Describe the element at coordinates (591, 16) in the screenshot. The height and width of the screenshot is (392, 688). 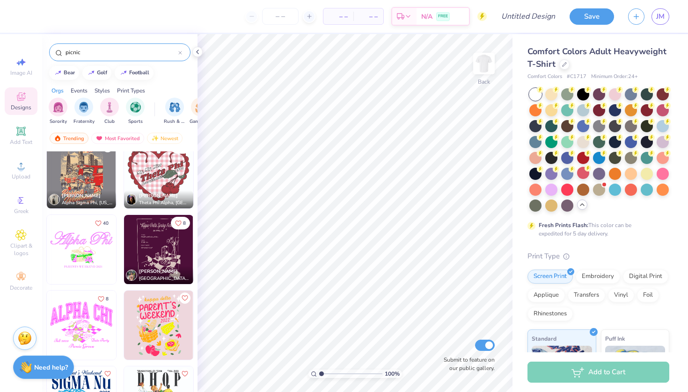
I see `button: Save` at that location.